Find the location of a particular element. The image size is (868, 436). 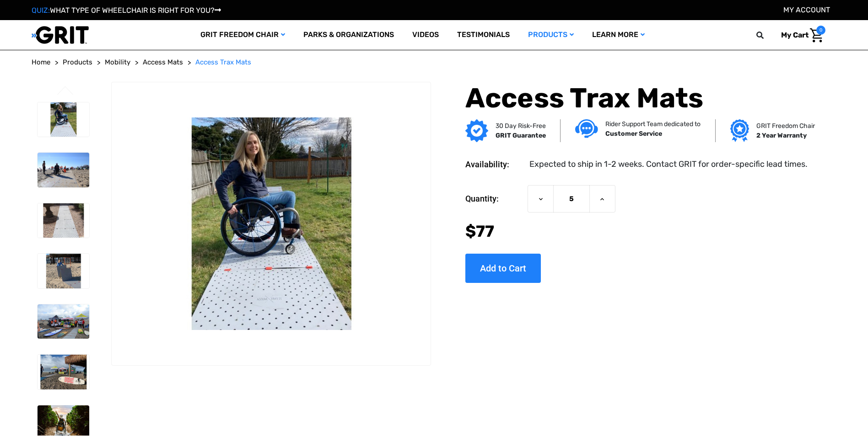

a: Mobility is located at coordinates (117, 63).